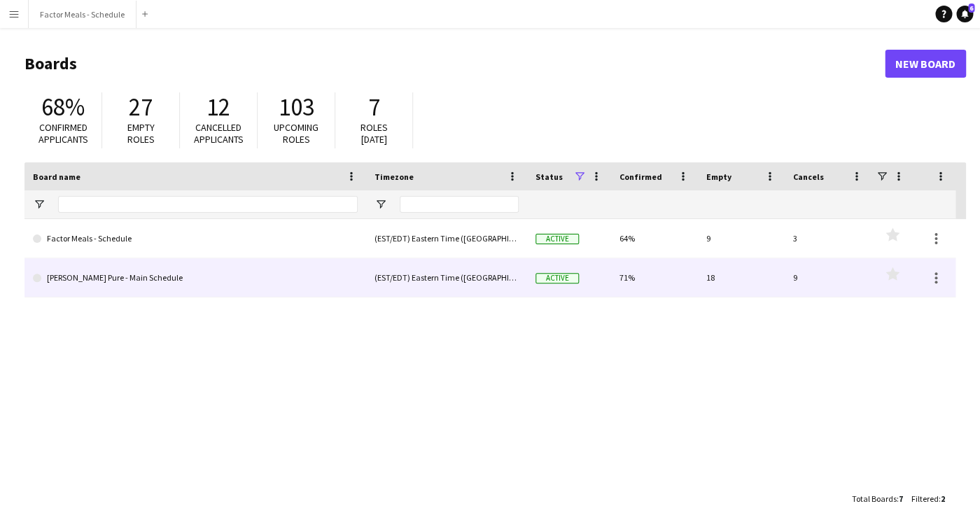  What do you see at coordinates (63, 133) in the screenshot?
I see `span: Confirmed applicants` at bounding box center [63, 133].